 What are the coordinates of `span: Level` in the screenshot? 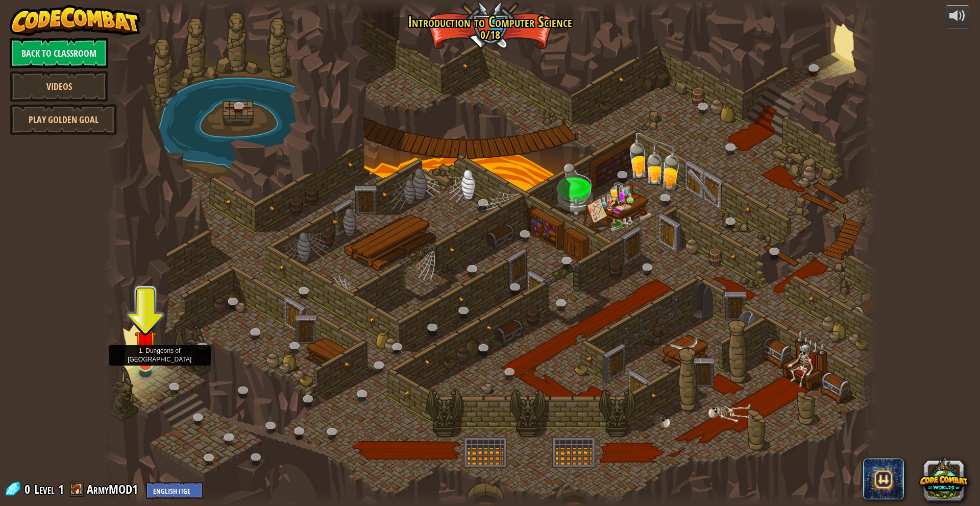 It's located at (44, 489).